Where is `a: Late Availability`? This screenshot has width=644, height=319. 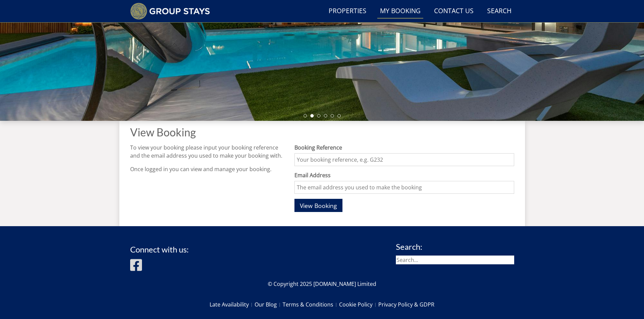 a: Late Availability is located at coordinates (232, 305).